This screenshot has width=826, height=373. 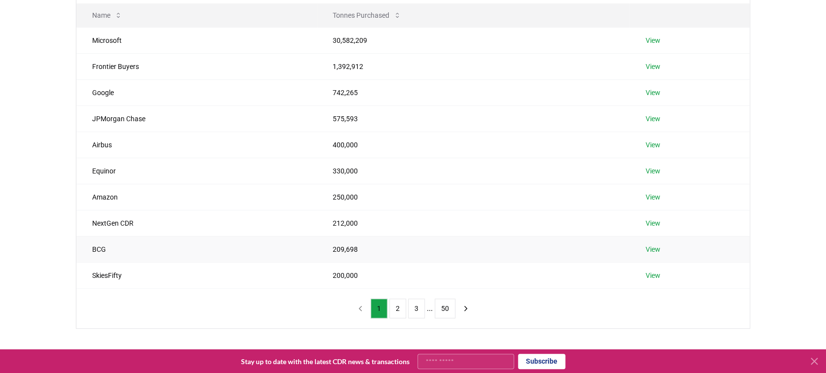 I want to click on button: Tonnes Purchased, so click(x=367, y=15).